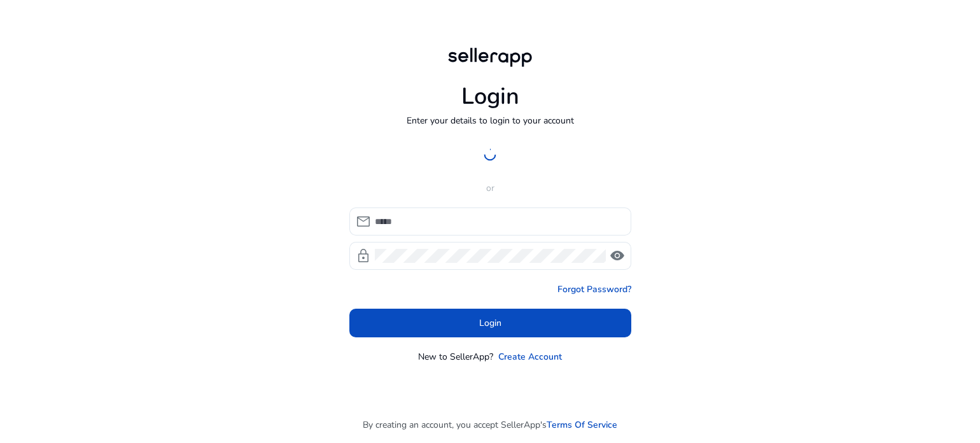 This screenshot has width=980, height=443. Describe the element at coordinates (617, 256) in the screenshot. I see `span: visibility` at that location.